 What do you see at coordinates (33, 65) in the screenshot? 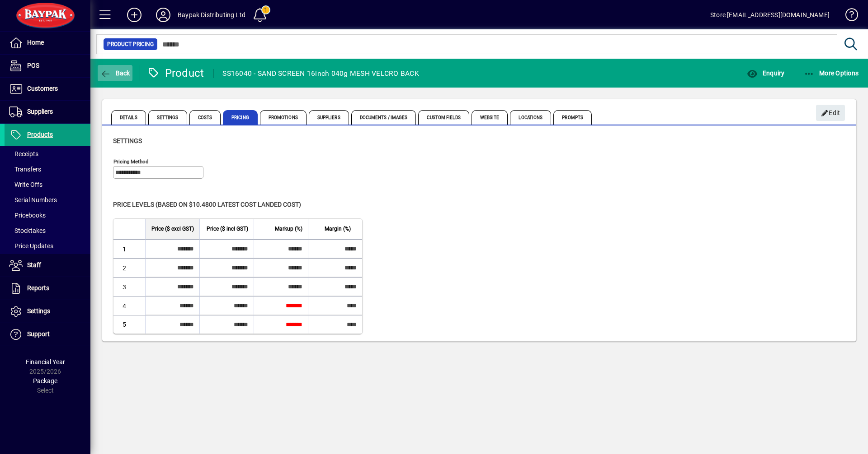
I see `span: POS` at bounding box center [33, 65].